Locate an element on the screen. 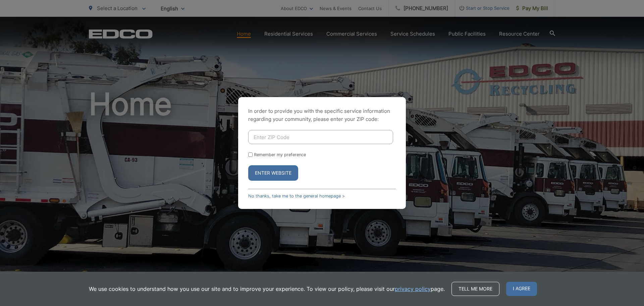 Image resolution: width=644 pixels, height=306 pixels. a: Tell me more is located at coordinates (475, 288).